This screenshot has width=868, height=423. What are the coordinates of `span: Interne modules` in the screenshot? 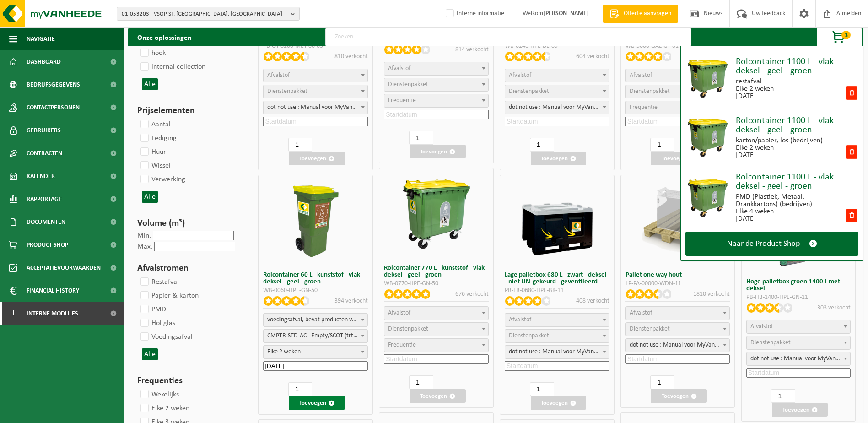 It's located at (52, 313).